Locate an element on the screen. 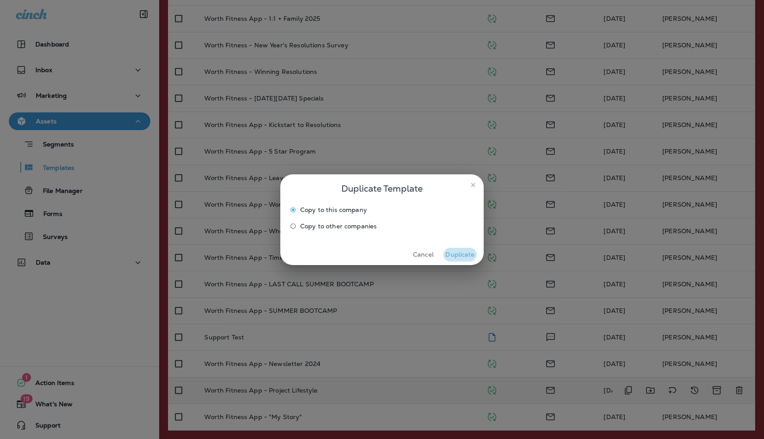 The width and height of the screenshot is (764, 439). button: close is located at coordinates (473, 185).